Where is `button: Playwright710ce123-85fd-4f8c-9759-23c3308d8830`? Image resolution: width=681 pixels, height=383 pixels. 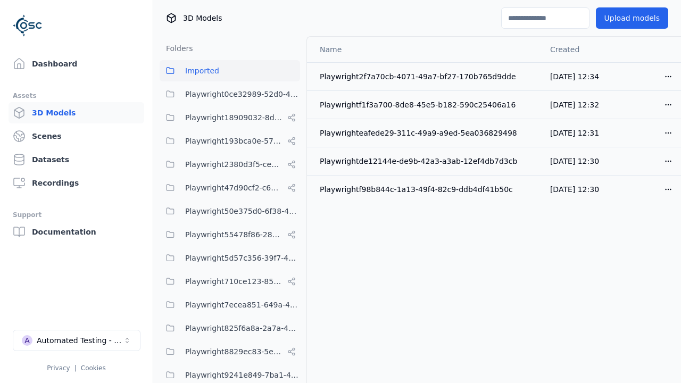
button: Playwright710ce123-85fd-4f8c-9759-23c3308d8830 is located at coordinates (230, 282).